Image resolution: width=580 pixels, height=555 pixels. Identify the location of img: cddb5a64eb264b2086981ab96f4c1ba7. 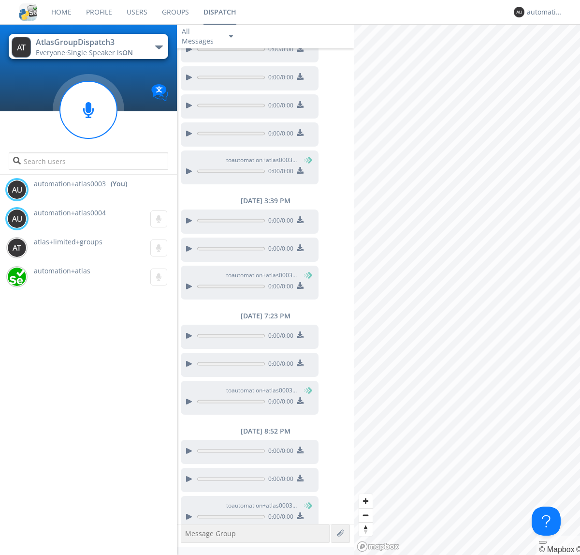
(28, 12).